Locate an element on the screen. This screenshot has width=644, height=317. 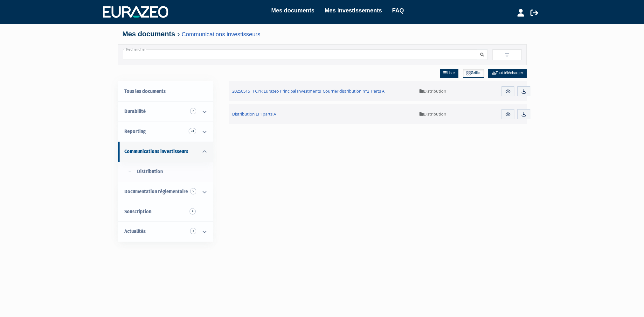
a: Actualités 3 is located at coordinates (165, 231).